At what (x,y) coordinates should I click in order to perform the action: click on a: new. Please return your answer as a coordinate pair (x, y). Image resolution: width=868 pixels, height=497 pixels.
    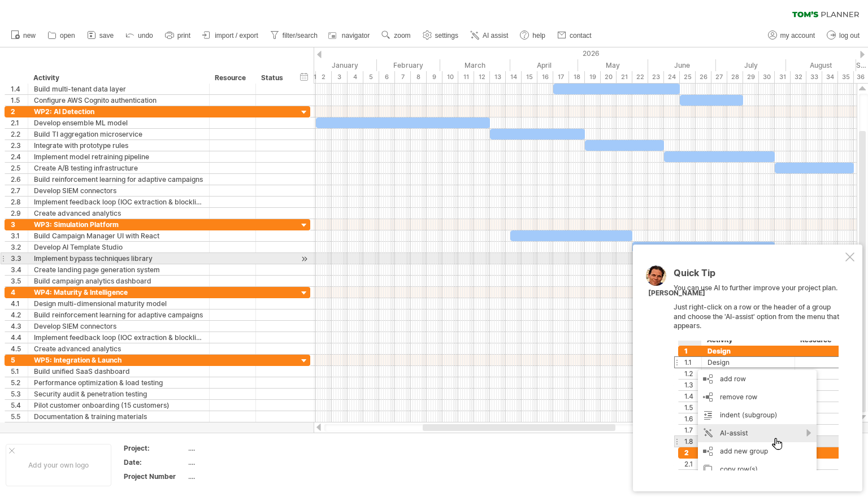
    Looking at the image, I should click on (23, 36).